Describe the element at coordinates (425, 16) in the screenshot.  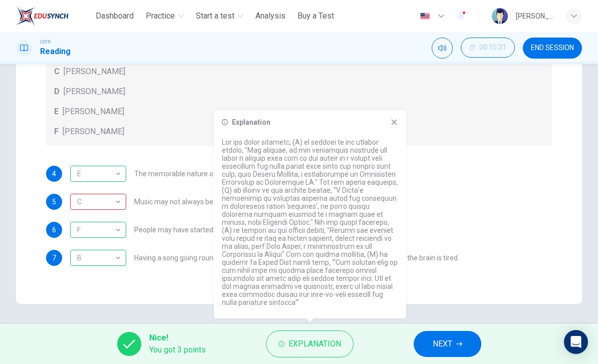
I see `img: en` at that location.